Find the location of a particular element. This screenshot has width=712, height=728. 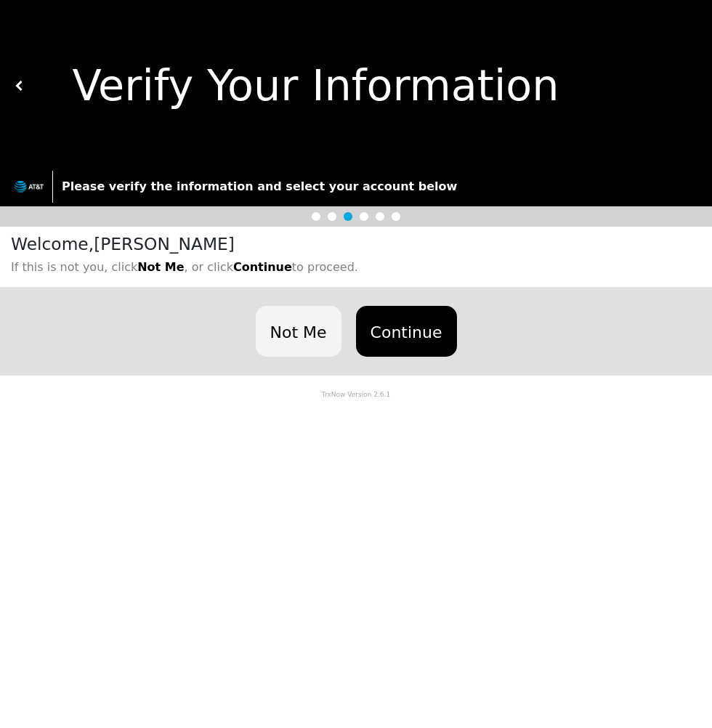

img: white carat left is located at coordinates (19, 86).